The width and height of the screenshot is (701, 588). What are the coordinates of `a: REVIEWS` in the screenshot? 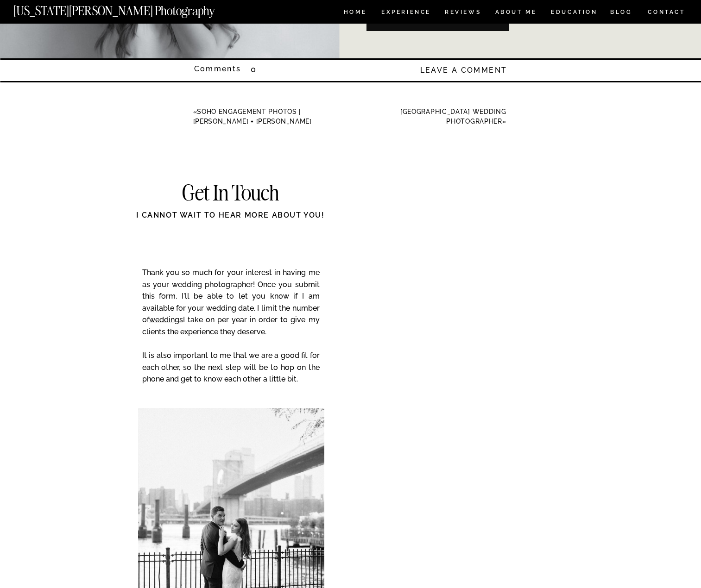 It's located at (462, 13).